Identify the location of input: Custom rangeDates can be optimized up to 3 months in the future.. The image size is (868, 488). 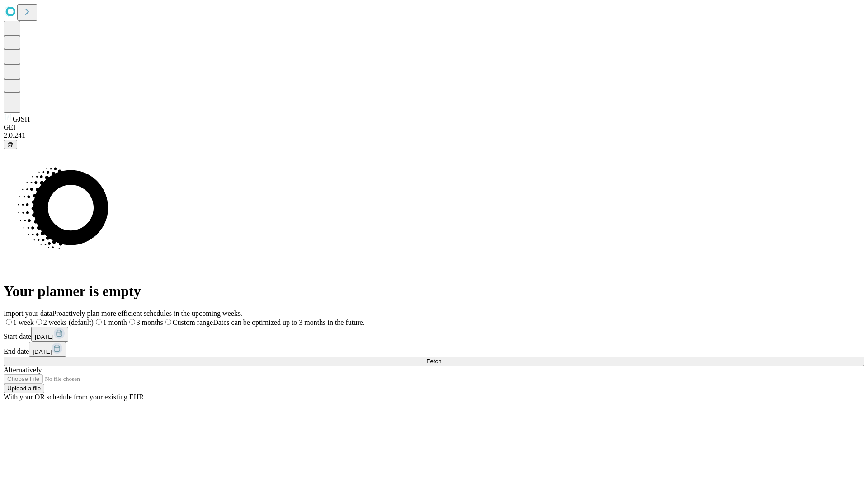
(169, 322).